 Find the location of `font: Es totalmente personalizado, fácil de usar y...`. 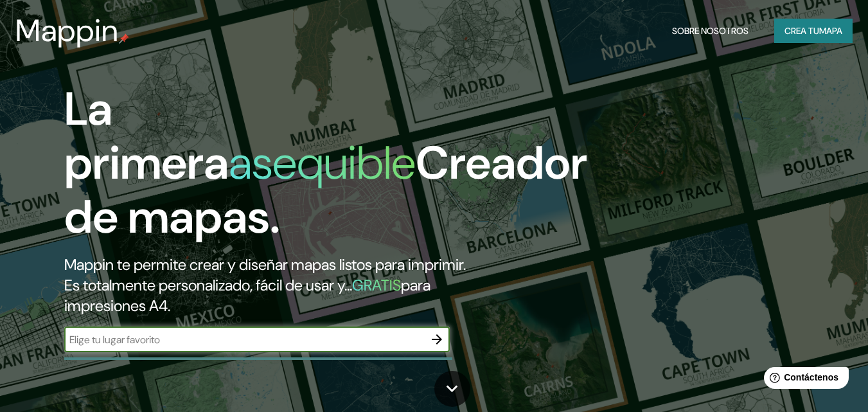

font: Es totalmente personalizado, fácil de usar y... is located at coordinates (208, 284).